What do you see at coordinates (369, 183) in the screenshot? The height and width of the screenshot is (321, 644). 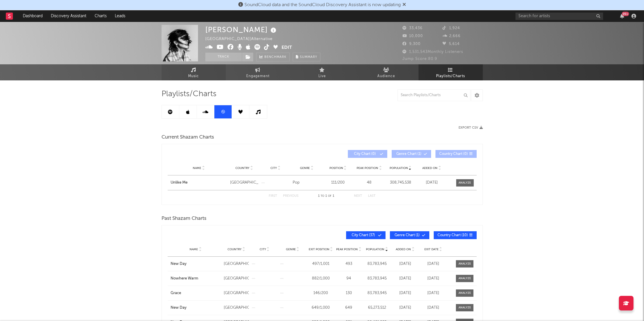 I see `div: 48` at bounding box center [369, 183].